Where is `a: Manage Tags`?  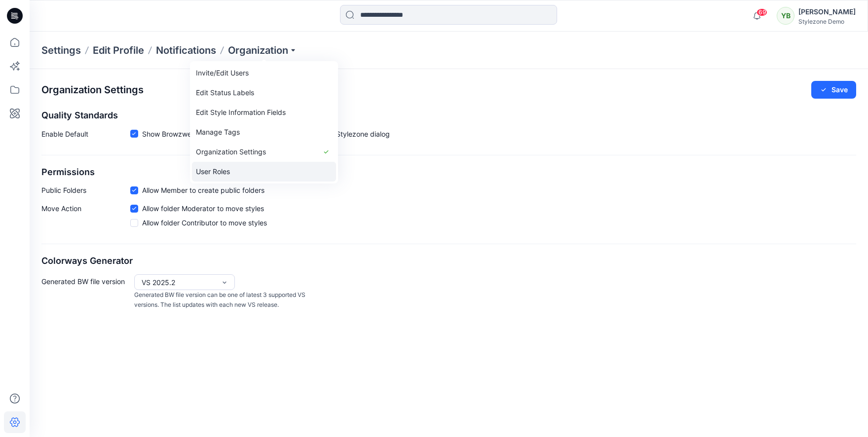
a: Manage Tags is located at coordinates (264, 132).